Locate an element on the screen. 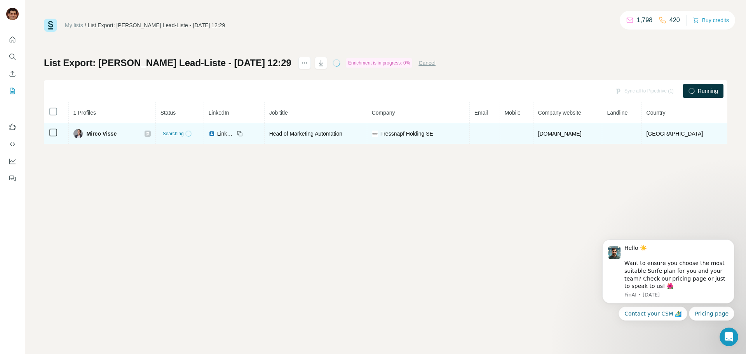  span: Mirco Visse is located at coordinates (102, 134).